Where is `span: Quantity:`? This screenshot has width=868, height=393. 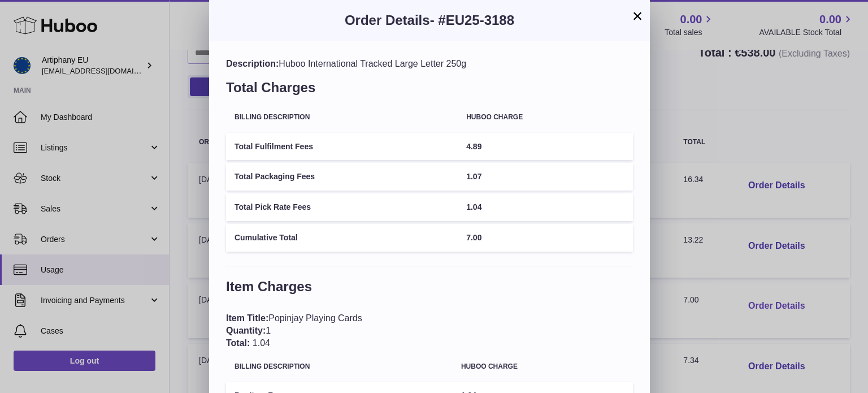
span: Quantity: is located at coordinates (245, 330).